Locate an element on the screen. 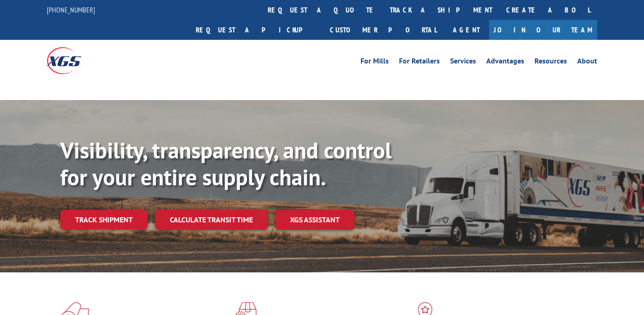  a: For Retailers is located at coordinates (419, 62).